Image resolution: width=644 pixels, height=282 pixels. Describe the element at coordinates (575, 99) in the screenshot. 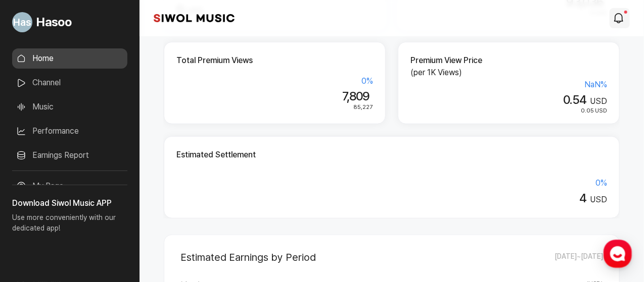

I see `span: 0.54` at that location.